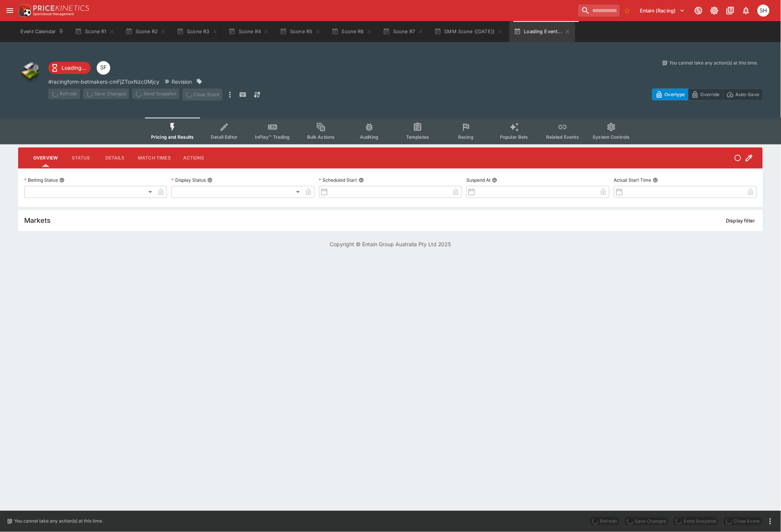 This screenshot has height=532, width=781. What do you see at coordinates (10, 10) in the screenshot?
I see `button: open drawer` at bounding box center [10, 10].